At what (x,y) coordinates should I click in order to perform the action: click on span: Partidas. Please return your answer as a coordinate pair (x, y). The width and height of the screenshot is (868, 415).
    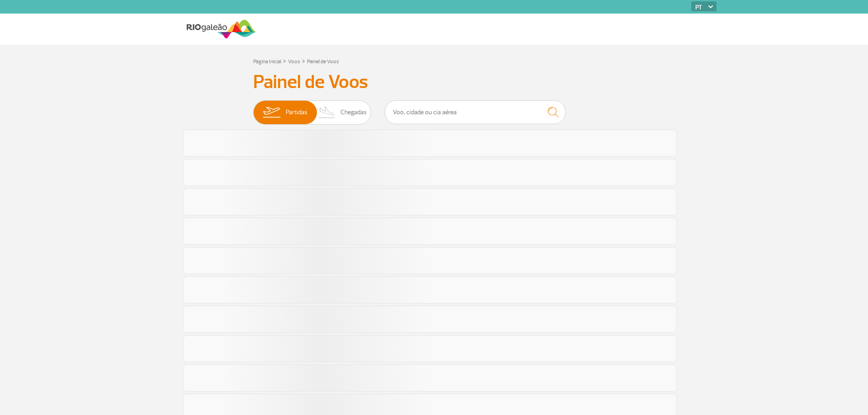
    Looking at the image, I should click on (297, 113).